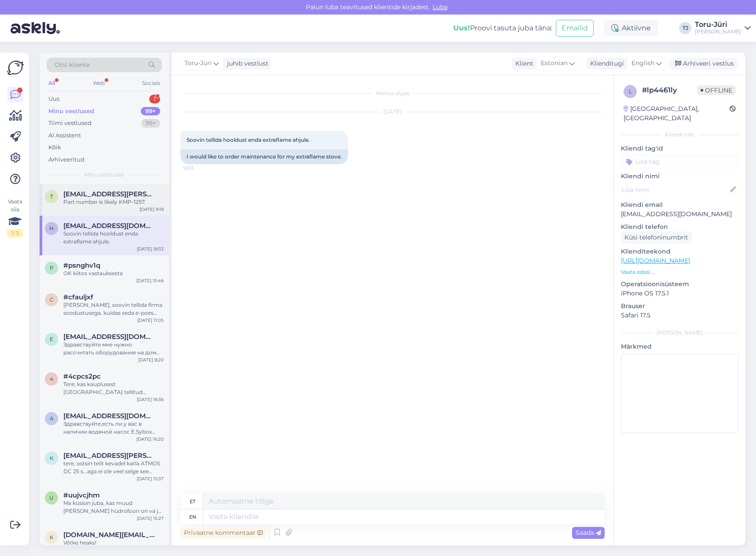 This screenshot has height=556, width=756. Describe the element at coordinates (554, 64) in the screenshot. I see `span: Estonian` at that location.